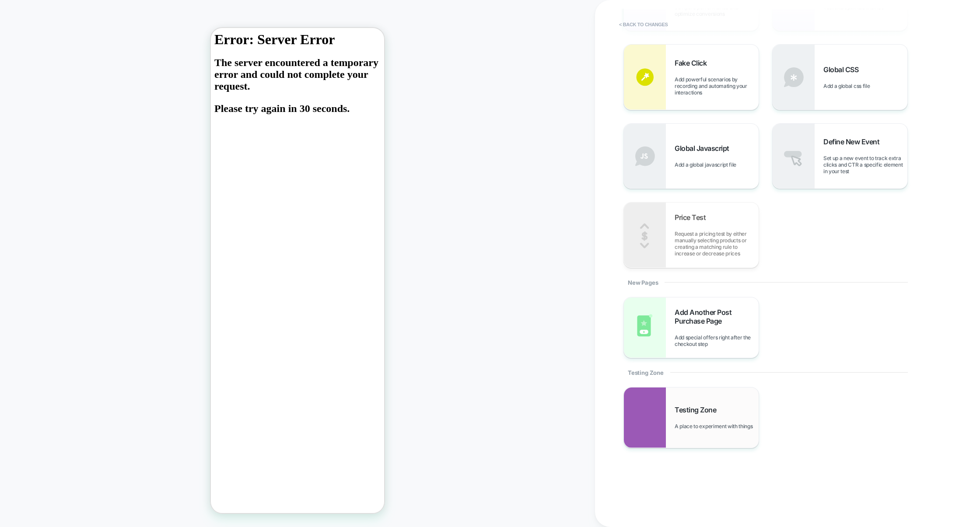 The height and width of the screenshot is (527, 980). Describe the element at coordinates (717, 317) in the screenshot. I see `span: Add Another Post Purchase Page` at that location.